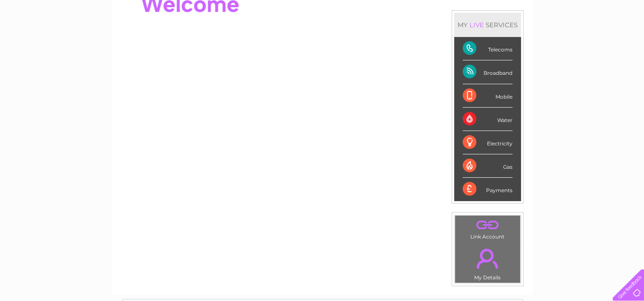 The image size is (644, 301). I want to click on div: Electricity, so click(488, 142).